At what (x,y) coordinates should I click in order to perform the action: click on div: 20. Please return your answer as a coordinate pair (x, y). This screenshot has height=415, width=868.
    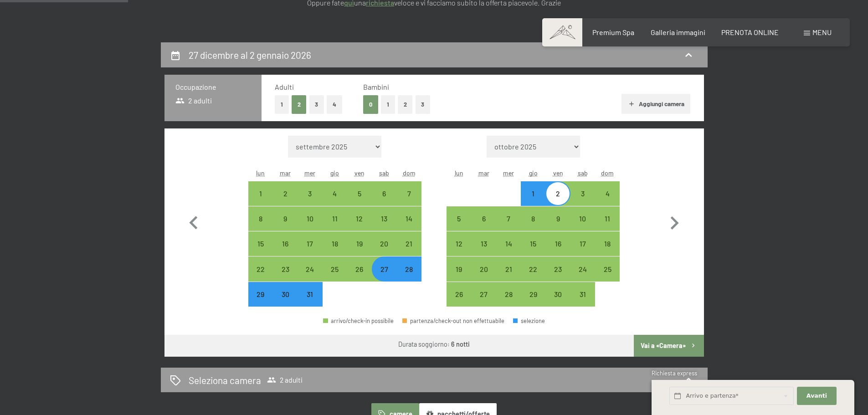
    Looking at the image, I should click on (484, 277).